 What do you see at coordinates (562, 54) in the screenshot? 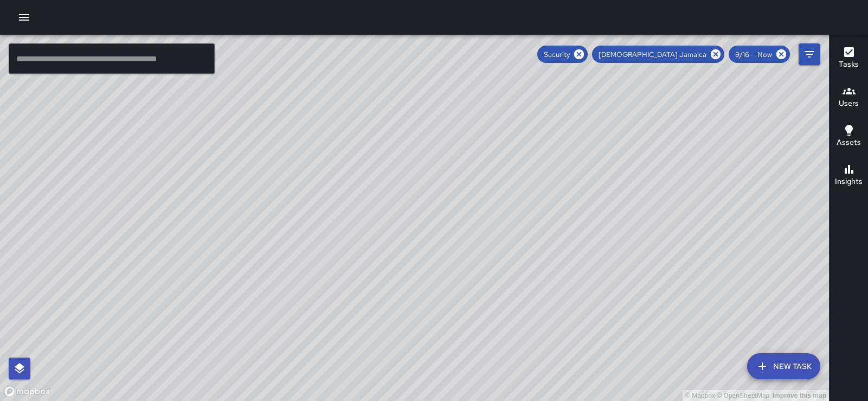
I see `div: Security` at bounding box center [562, 54].